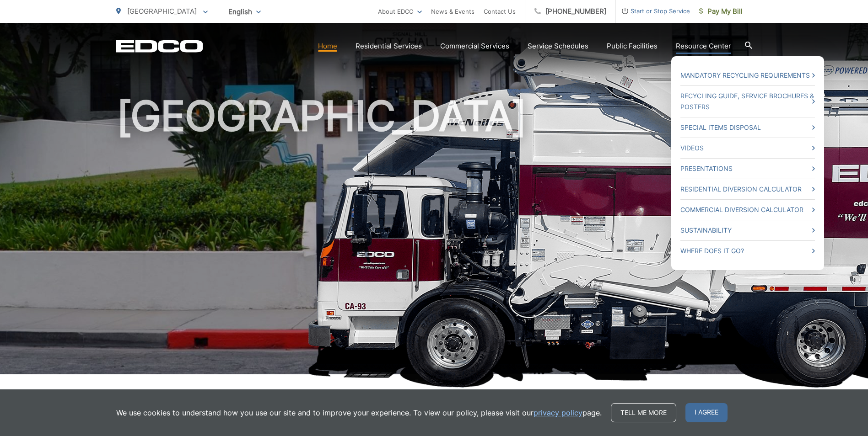 This screenshot has width=868, height=436. I want to click on a: News & Events, so click(453, 11).